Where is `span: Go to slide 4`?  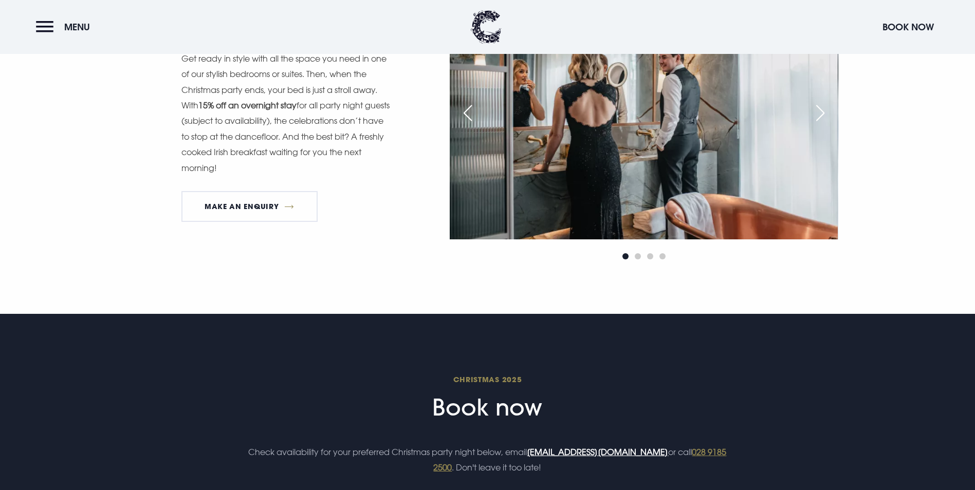 span: Go to slide 4 is located at coordinates (663, 257).